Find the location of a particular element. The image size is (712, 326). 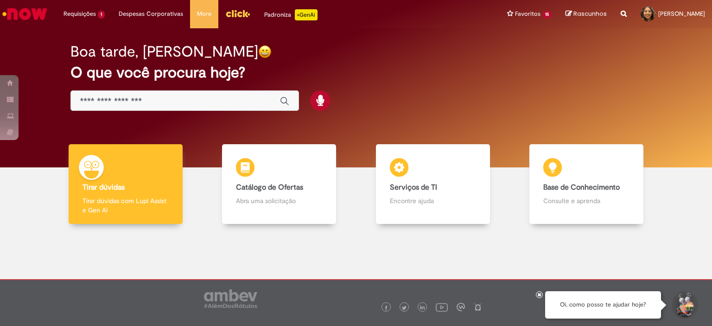

p: Abra uma solicitação is located at coordinates (279, 201).